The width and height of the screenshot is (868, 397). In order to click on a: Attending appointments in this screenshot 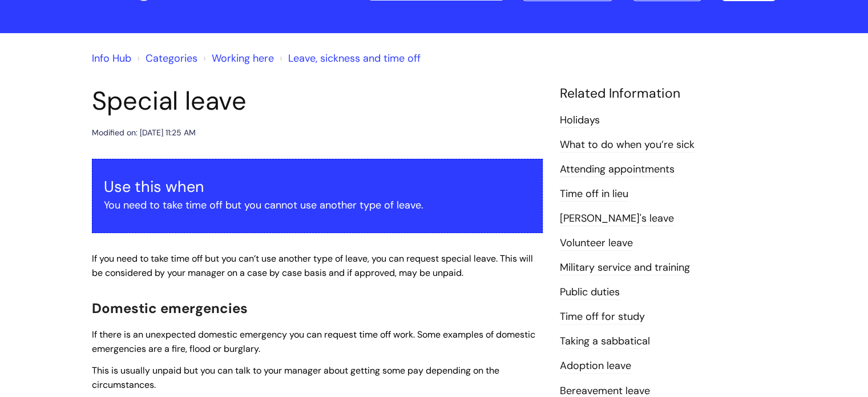, I will do `click(617, 169)`.